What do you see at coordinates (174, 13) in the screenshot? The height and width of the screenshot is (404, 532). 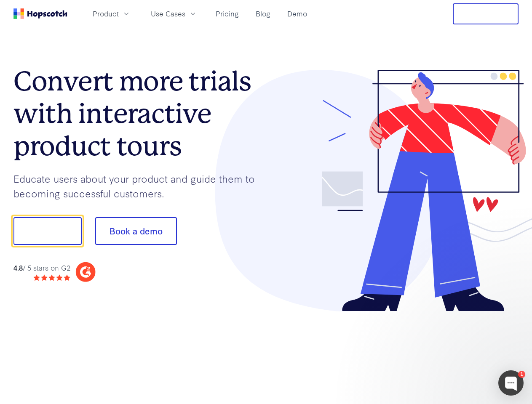 I see `button: Use Cases` at bounding box center [174, 13].